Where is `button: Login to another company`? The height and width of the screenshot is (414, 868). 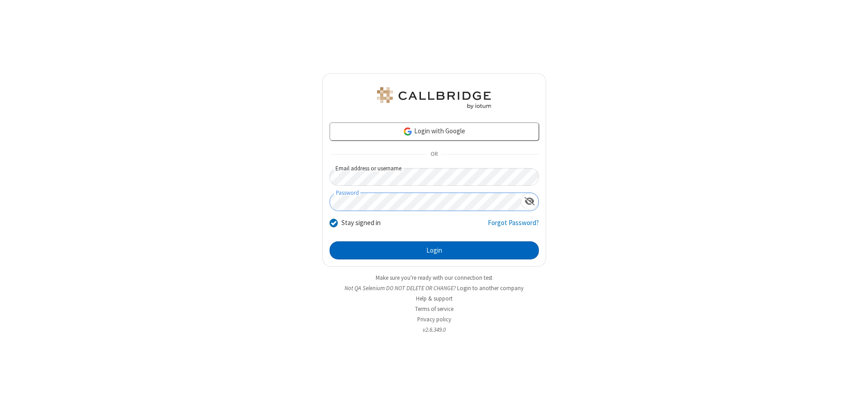 button: Login to another company is located at coordinates (490, 288).